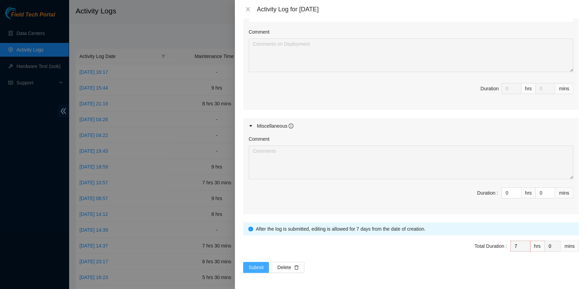 The image size is (587, 289). What do you see at coordinates (256, 268) in the screenshot?
I see `button: Submit` at bounding box center [256, 268].